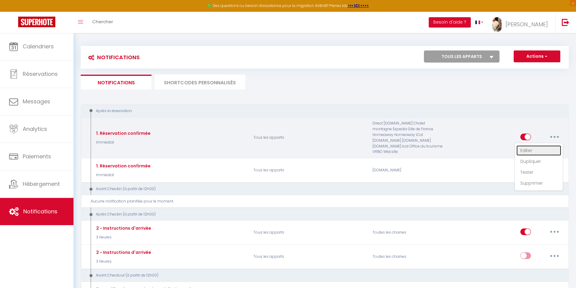 The height and width of the screenshot is (288, 576). What do you see at coordinates (200, 82) in the screenshot?
I see `li: SHORTCODES PERSONNALISÉS` at bounding box center [200, 82].